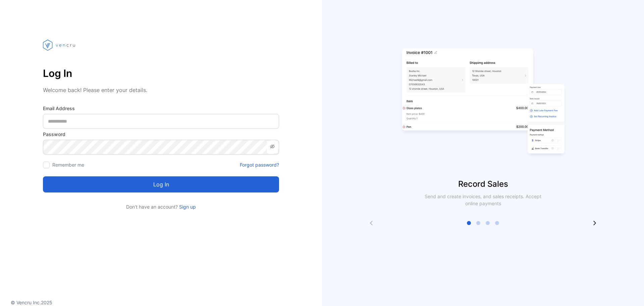 The image size is (644, 306). What do you see at coordinates (161, 185) in the screenshot?
I see `button: Log in` at bounding box center [161, 185].